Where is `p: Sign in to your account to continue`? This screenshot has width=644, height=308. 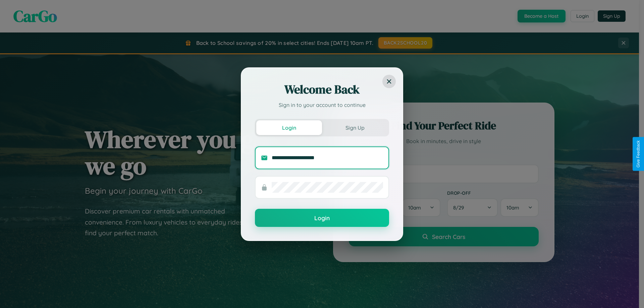
p: Sign in to your account to continue is located at coordinates (322, 105).